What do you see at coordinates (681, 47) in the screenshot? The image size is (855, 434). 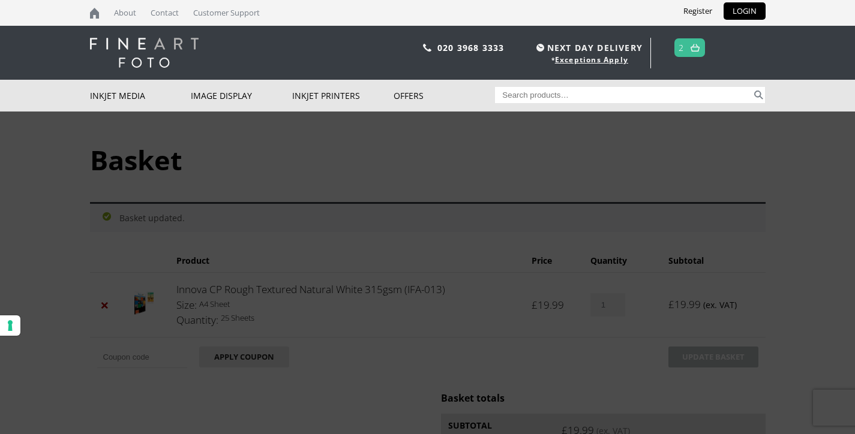 I see `a: 2` at bounding box center [681, 47].